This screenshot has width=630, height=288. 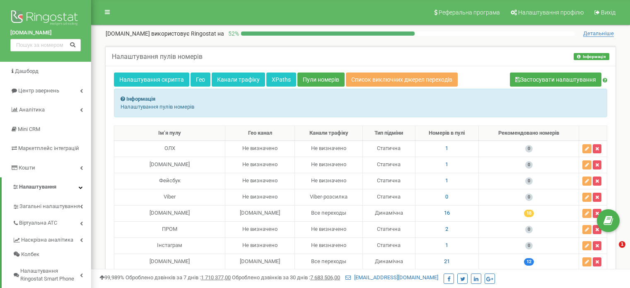 I want to click on th: Канали трафіку, so click(x=329, y=133).